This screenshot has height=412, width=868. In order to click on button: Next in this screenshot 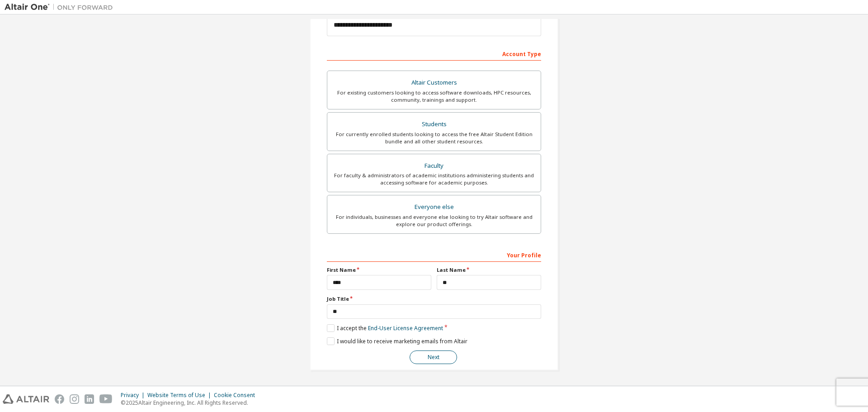, I will do `click(433, 357)`.